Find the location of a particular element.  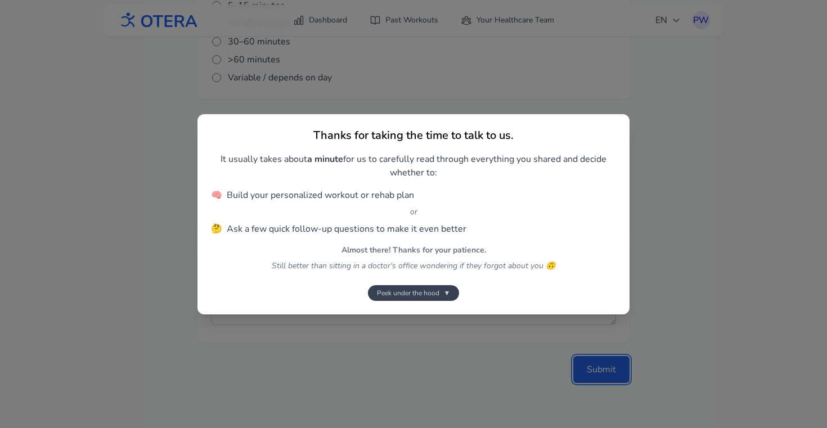

button: Peek under the hood▼ is located at coordinates (414, 293).